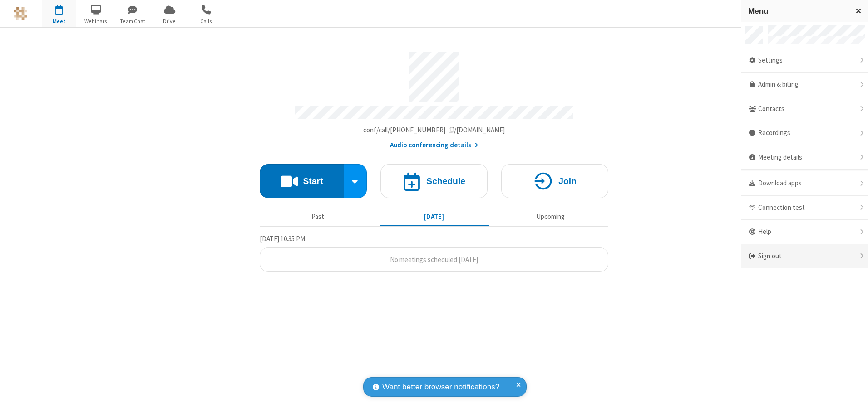 The image size is (868, 412). I want to click on button: Join, so click(555, 181).